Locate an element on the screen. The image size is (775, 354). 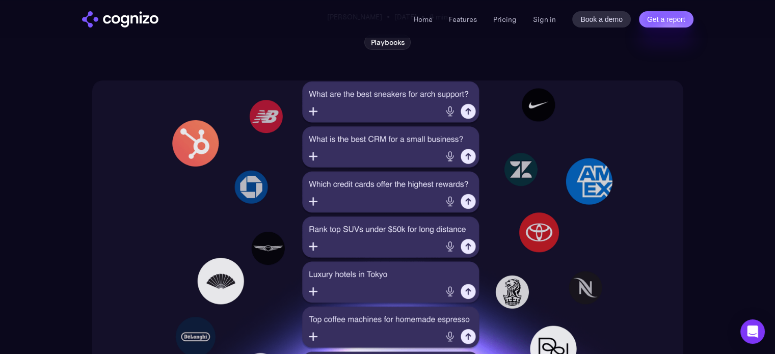
a: Book a demo is located at coordinates (602, 19).